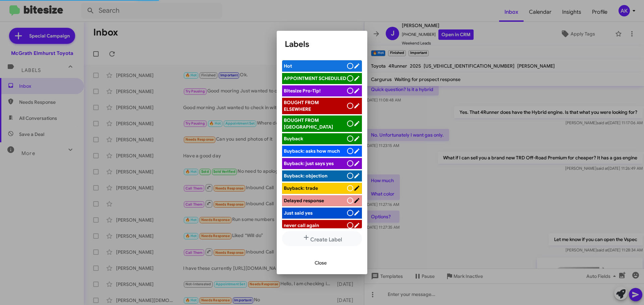  I want to click on h1: Labels, so click(322, 44).